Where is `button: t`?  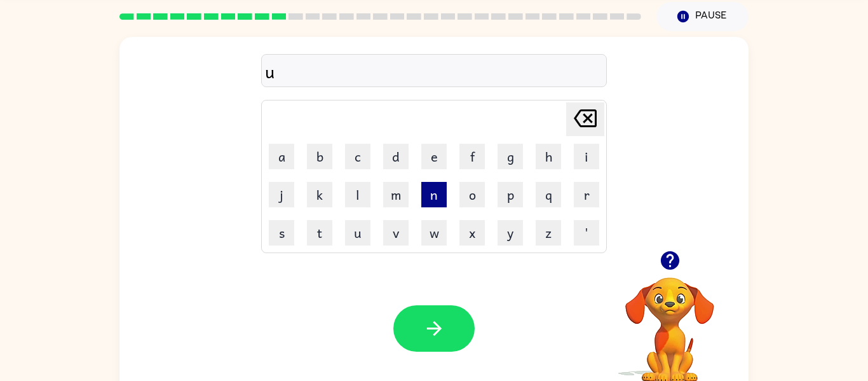
button: t is located at coordinates (320, 232).